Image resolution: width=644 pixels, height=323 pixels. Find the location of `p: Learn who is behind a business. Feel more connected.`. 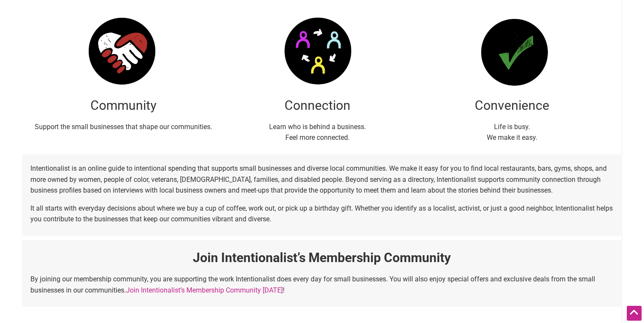

p: Learn who is behind a business. Feel more connected. is located at coordinates (318, 132).